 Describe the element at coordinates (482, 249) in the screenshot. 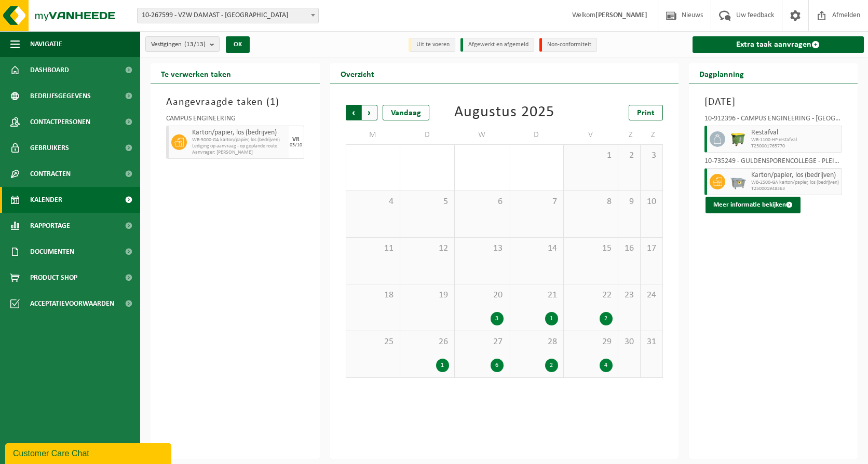

I see `span: 13` at that location.